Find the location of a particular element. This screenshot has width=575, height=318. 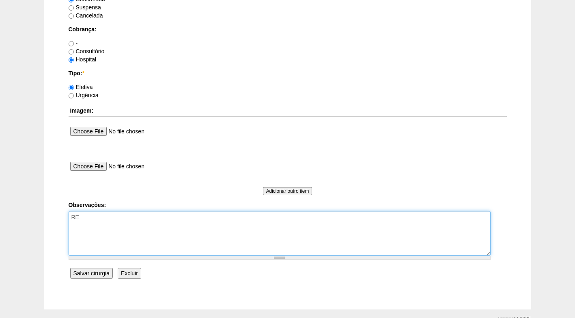

input: Salvar cirurgia is located at coordinates (91, 273).